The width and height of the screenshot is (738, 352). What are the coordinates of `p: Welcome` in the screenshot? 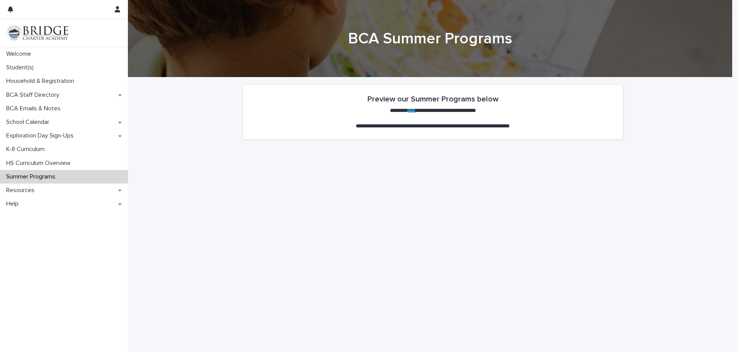 It's located at (20, 54).